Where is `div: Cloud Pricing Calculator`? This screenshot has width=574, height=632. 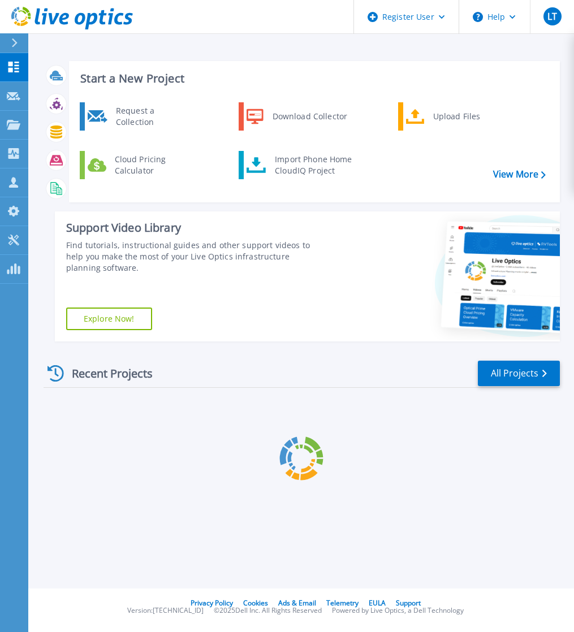 div: Cloud Pricing Calculator is located at coordinates (151, 165).